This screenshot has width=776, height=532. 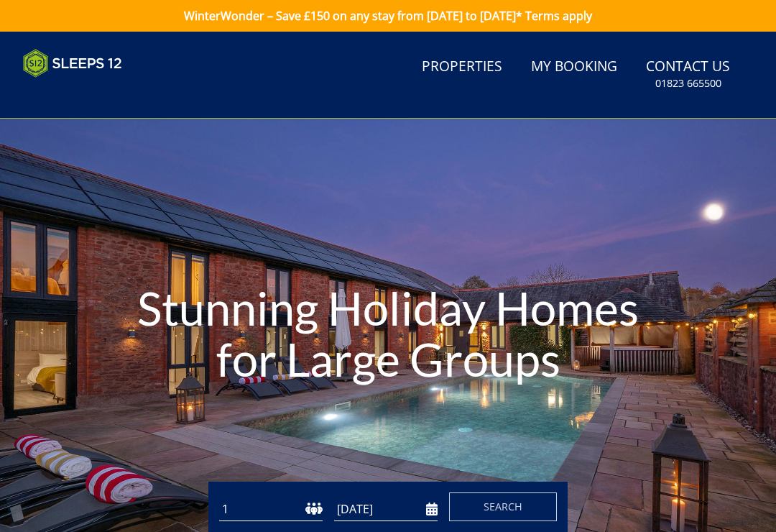 What do you see at coordinates (574, 67) in the screenshot?
I see `a: My Booking` at bounding box center [574, 67].